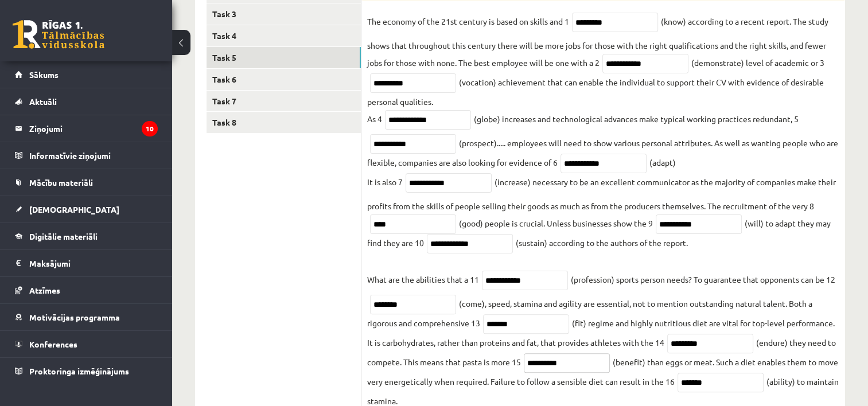  What do you see at coordinates (86, 101) in the screenshot?
I see `a: Aktuāli` at bounding box center [86, 101].